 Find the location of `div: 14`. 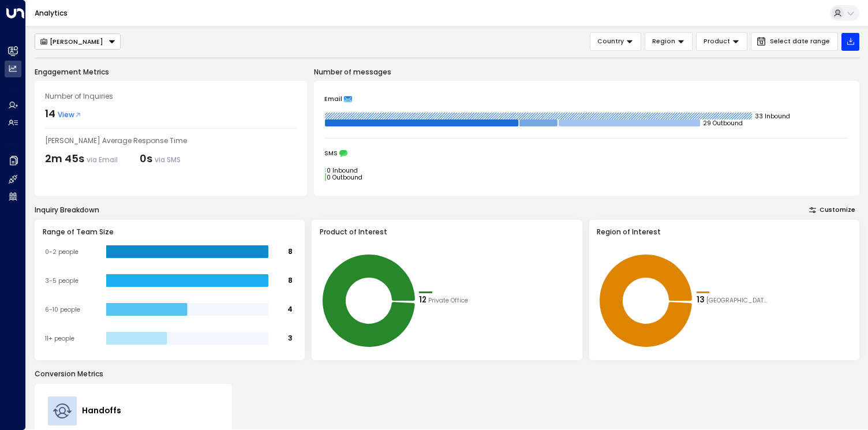

div: 14 is located at coordinates (50, 113).